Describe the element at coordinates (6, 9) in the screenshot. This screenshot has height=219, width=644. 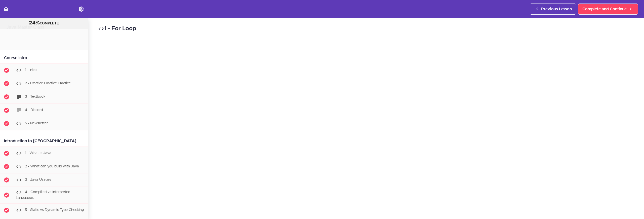
I see `svg: Back to course curriculum` at that location.